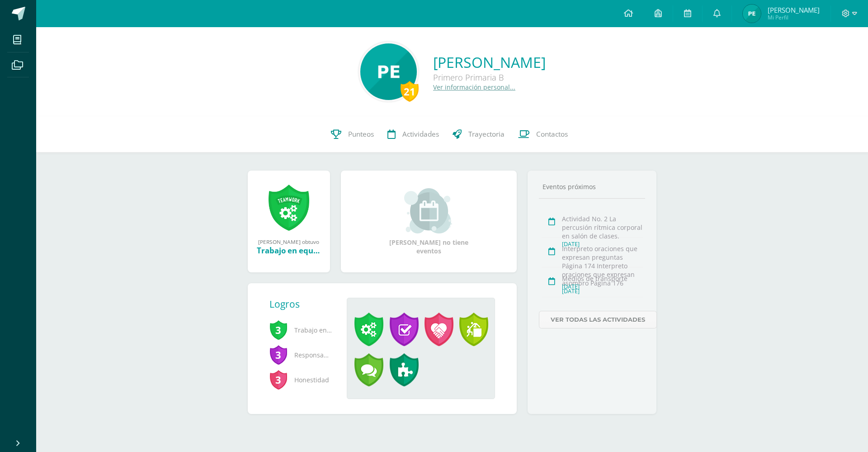 This screenshot has width=868, height=452. What do you see at coordinates (751, 13) in the screenshot?
I see `img: 23ec1711212fb13d506ed84399d281dc.png` at bounding box center [751, 13].